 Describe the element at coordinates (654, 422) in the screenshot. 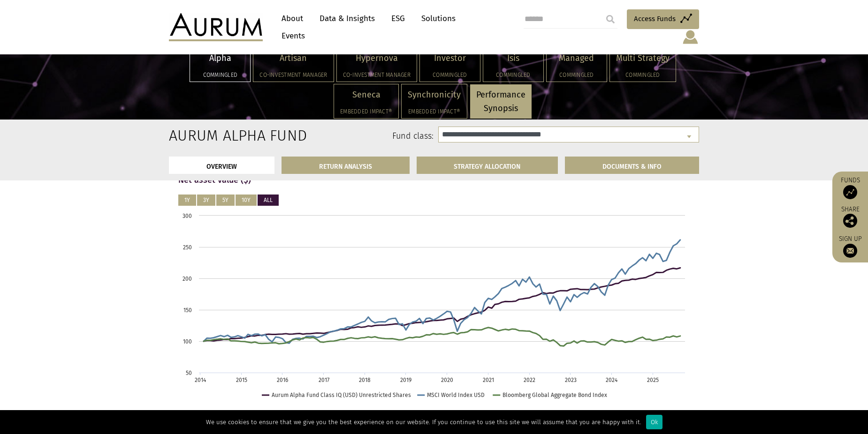

I see `div: Ok` at that location.